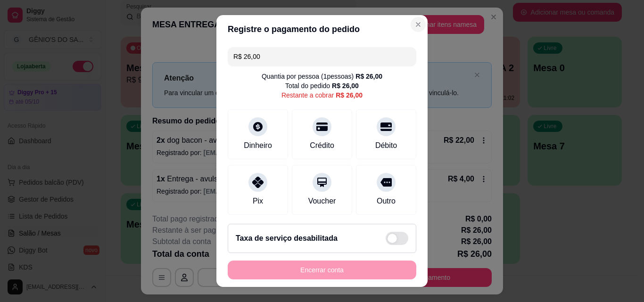 This screenshot has width=644, height=302. What do you see at coordinates (322, 76) in the screenshot?
I see `div: Quantia por pessoa ( 1 pessoas)` at bounding box center [322, 76].